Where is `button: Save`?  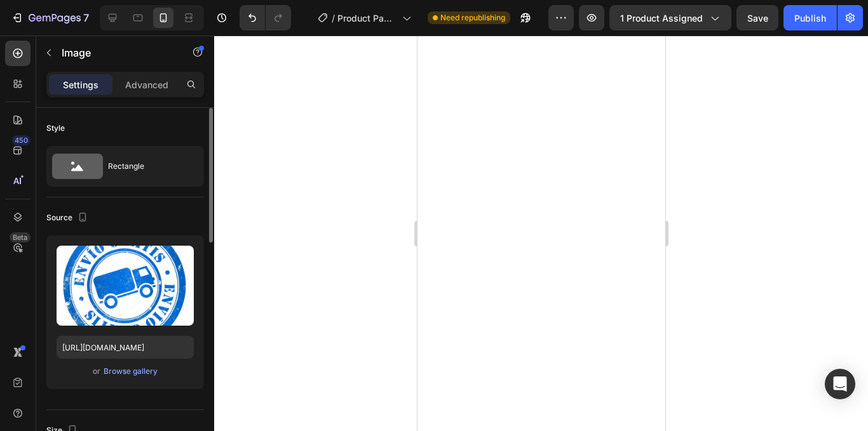
button: Save is located at coordinates (758, 17).